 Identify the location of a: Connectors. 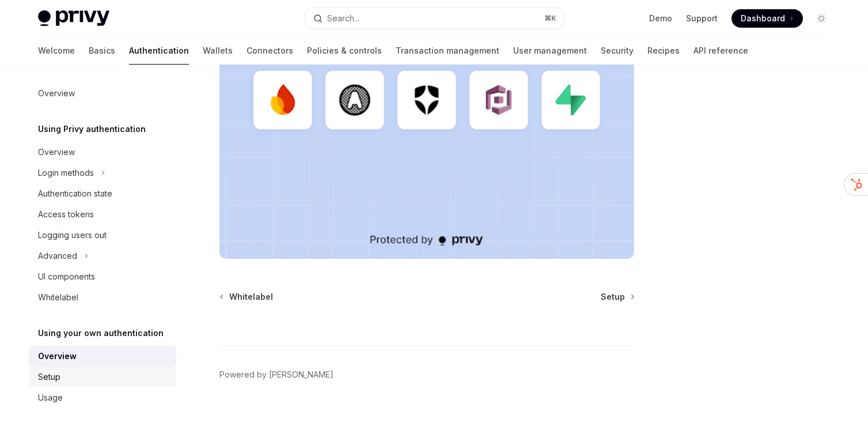
(270, 51).